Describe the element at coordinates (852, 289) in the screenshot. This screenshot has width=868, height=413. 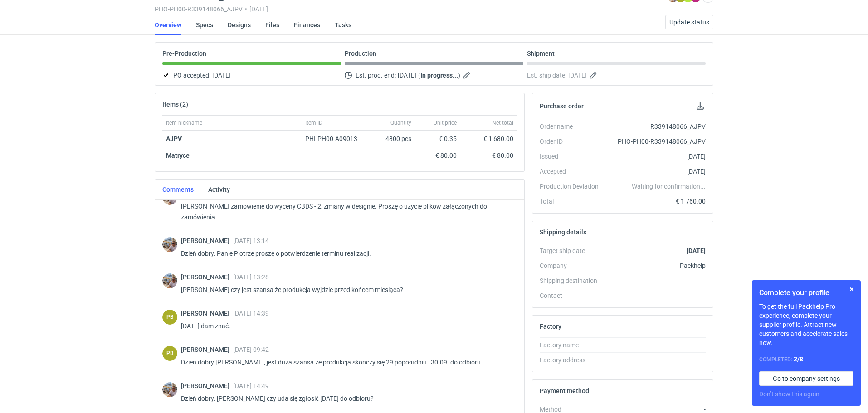
I see `button: Skip for now` at that location.